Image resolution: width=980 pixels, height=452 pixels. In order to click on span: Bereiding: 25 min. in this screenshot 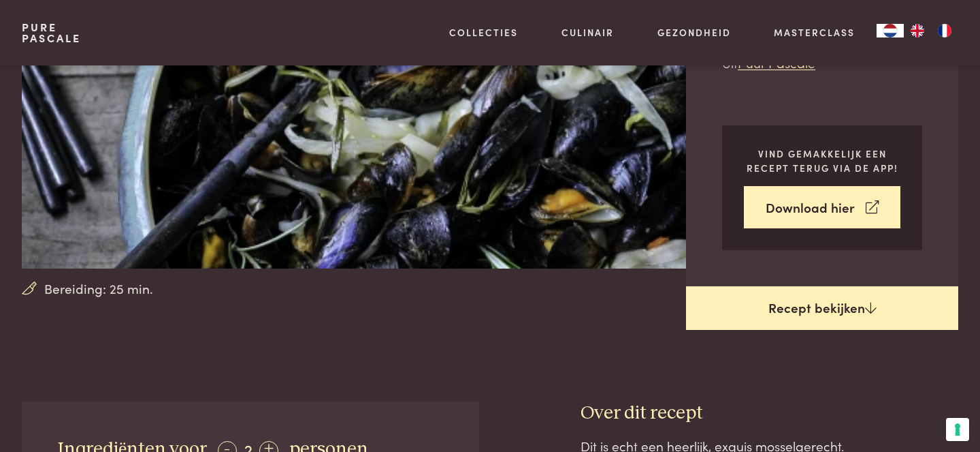, I will do `click(98, 288)`.